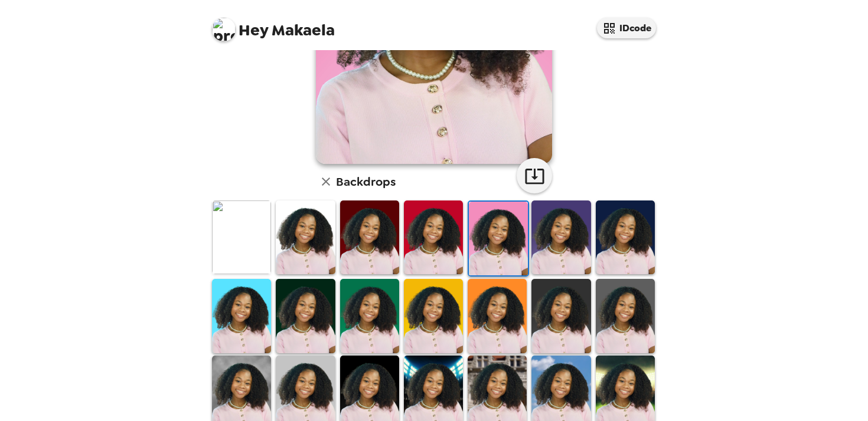 This screenshot has height=421, width=868. Describe the element at coordinates (626, 28) in the screenshot. I see `button: IDcode` at that location.